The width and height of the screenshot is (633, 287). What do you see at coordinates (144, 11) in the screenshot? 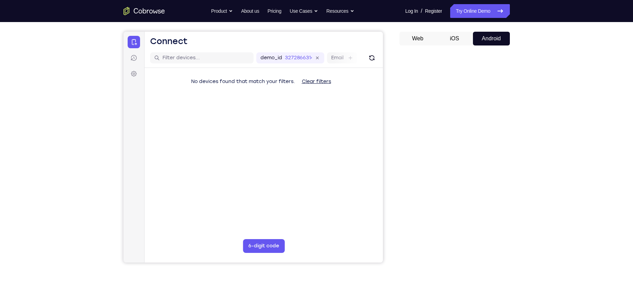
I see `a: Go to the home page` at bounding box center [144, 11].